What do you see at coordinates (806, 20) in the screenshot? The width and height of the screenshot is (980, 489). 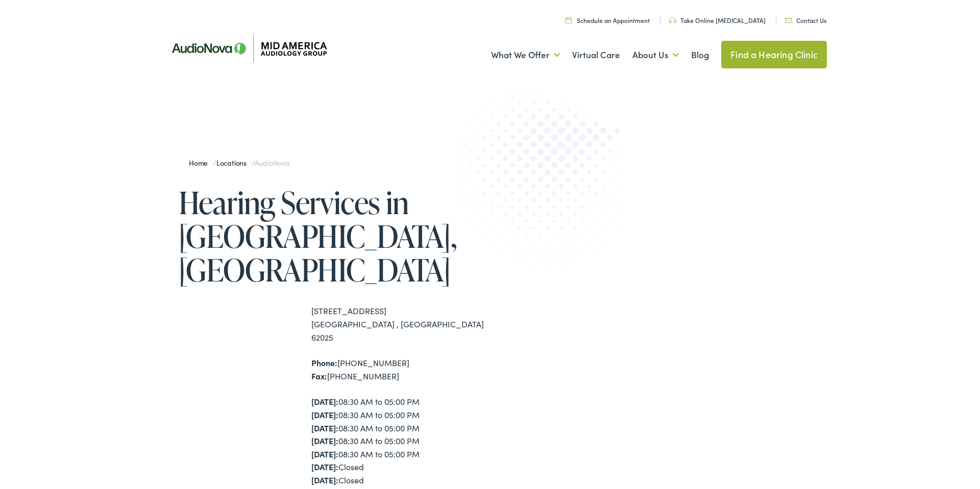 I see `a: Contact Us` at bounding box center [806, 20].